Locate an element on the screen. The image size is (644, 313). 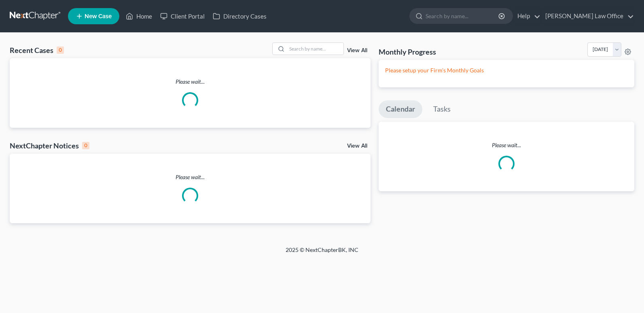
div: 2025 © NextChapterBK, INC is located at coordinates (322, 253).